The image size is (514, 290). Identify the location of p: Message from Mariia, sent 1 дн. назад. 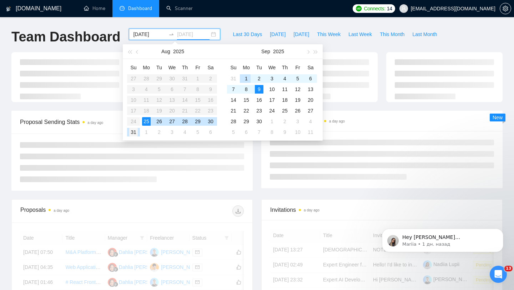
(77, 61).